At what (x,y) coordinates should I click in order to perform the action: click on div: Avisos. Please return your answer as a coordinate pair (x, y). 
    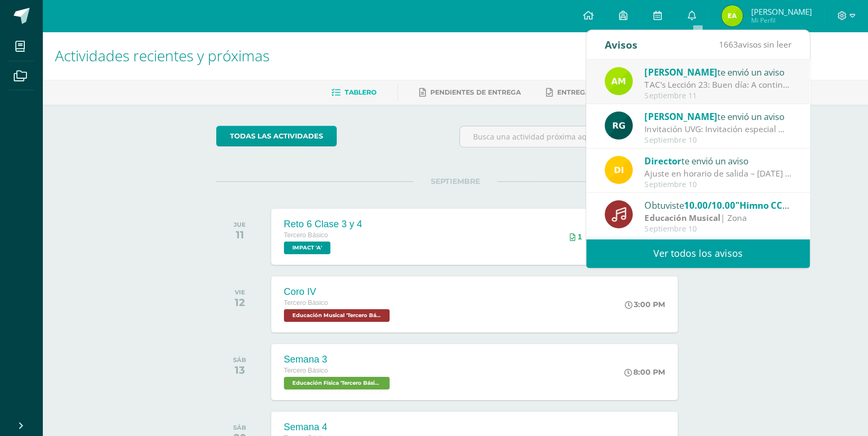
    Looking at the image, I should click on (621, 44).